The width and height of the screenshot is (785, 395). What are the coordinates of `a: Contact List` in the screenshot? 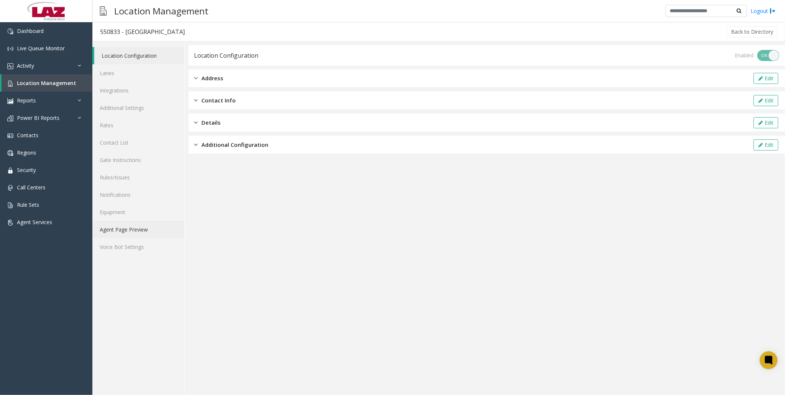 It's located at (138, 142).